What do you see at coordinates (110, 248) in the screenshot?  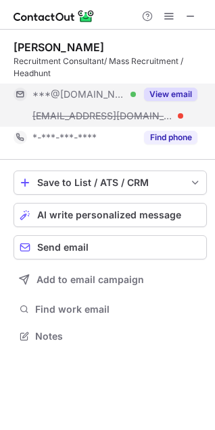 I see `button: Send email` at bounding box center [110, 248].